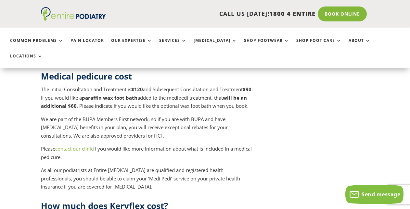 Image resolution: width=410 pixels, height=209 pixels. Describe the element at coordinates (147, 156) in the screenshot. I see `p: Please if you would like more information about what is included in a medical pedicure.` at that location.